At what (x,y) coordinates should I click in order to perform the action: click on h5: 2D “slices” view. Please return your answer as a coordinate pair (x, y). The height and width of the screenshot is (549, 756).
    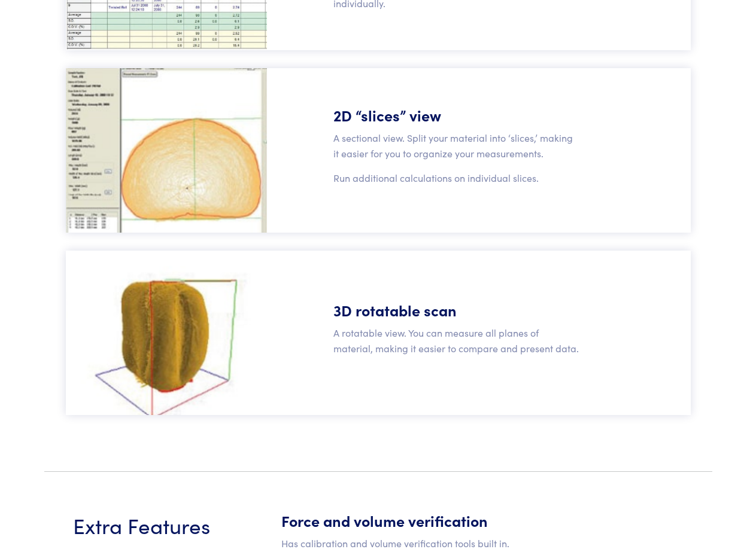
    Looking at the image, I should click on (456, 115).